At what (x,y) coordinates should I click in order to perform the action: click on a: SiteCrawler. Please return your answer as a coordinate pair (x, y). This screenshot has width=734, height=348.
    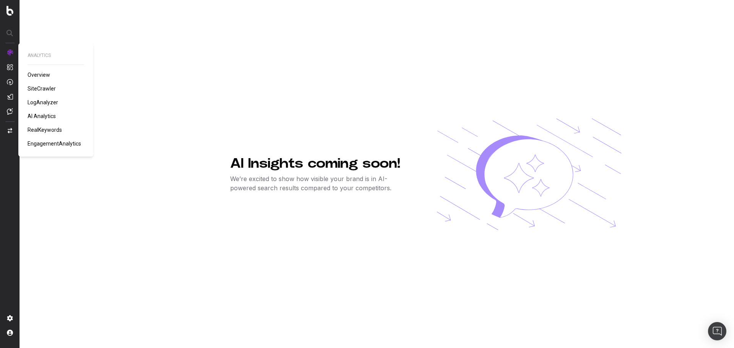
    Looking at the image, I should click on (43, 89).